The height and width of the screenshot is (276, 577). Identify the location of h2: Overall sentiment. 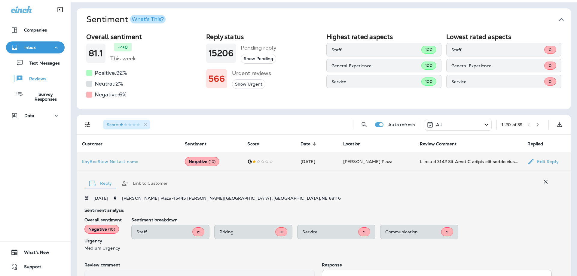
(144, 37).